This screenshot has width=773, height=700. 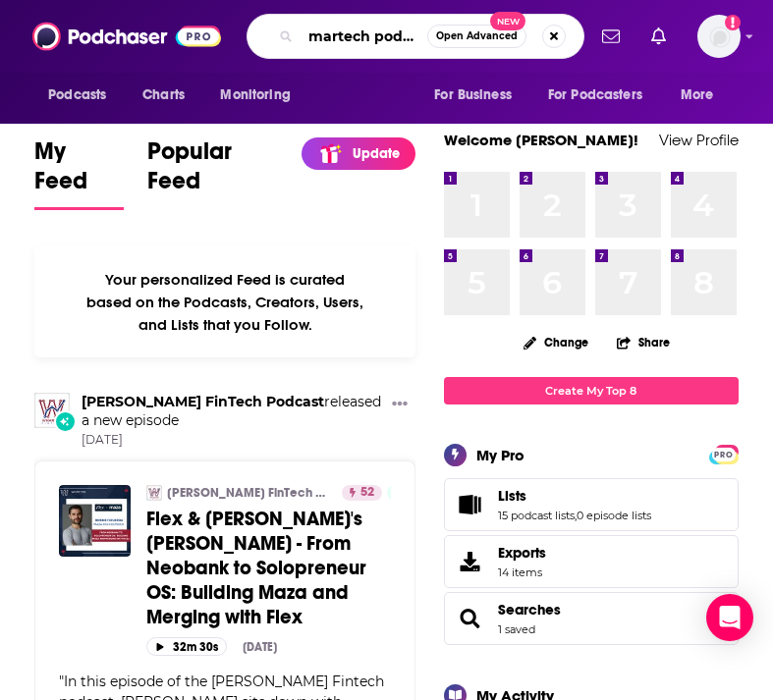 What do you see at coordinates (477, 37) in the screenshot?
I see `span: Open Advanced` at bounding box center [477, 37].